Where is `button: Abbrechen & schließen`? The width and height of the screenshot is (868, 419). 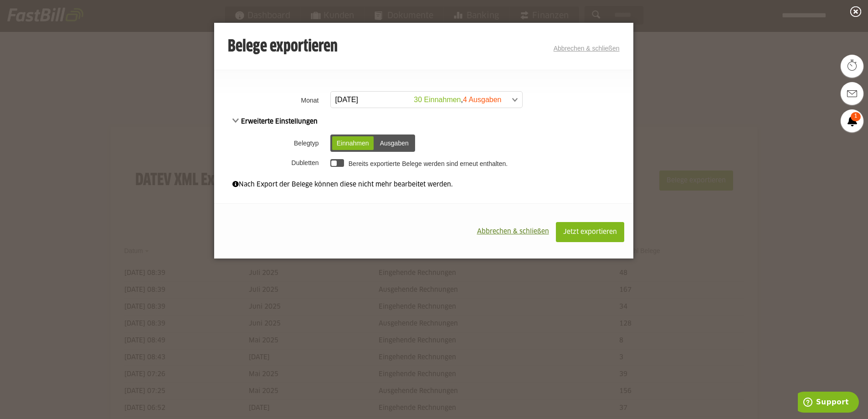
button: Abbrechen & schließen is located at coordinates (513, 232).